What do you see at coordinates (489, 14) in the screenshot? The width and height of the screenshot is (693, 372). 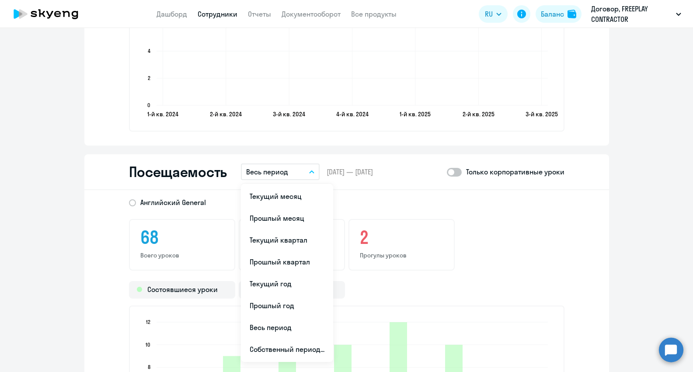 I see `span: RU` at bounding box center [489, 14].